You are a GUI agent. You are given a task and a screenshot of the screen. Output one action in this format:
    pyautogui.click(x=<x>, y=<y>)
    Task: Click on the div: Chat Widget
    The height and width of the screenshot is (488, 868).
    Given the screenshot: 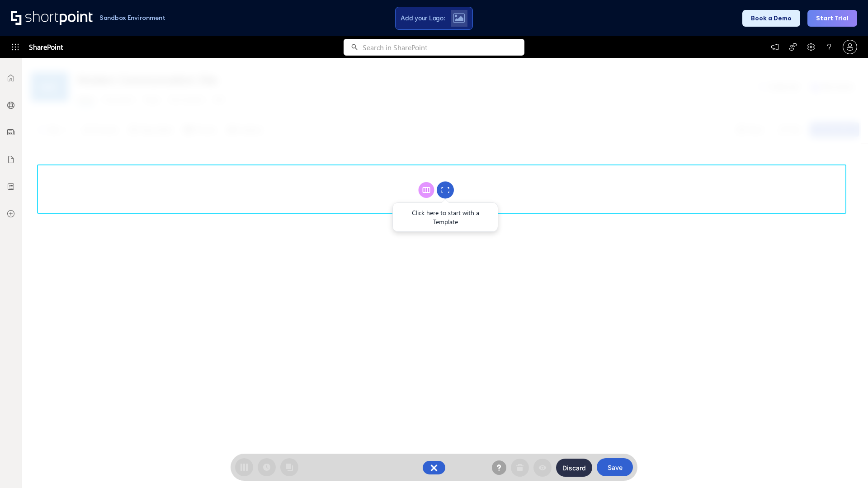 What is the action you would take?
    pyautogui.click(x=846, y=466)
    